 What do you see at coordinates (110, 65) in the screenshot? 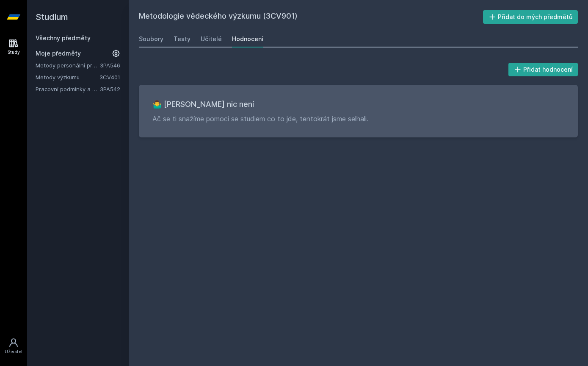
I see `a: 3PA546` at bounding box center [110, 65].